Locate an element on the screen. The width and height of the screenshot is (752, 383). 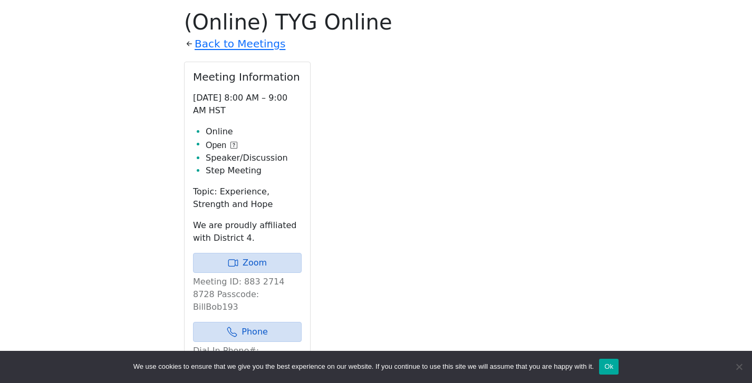
p: We are proudly affiliated with District 4. is located at coordinates (247, 232).